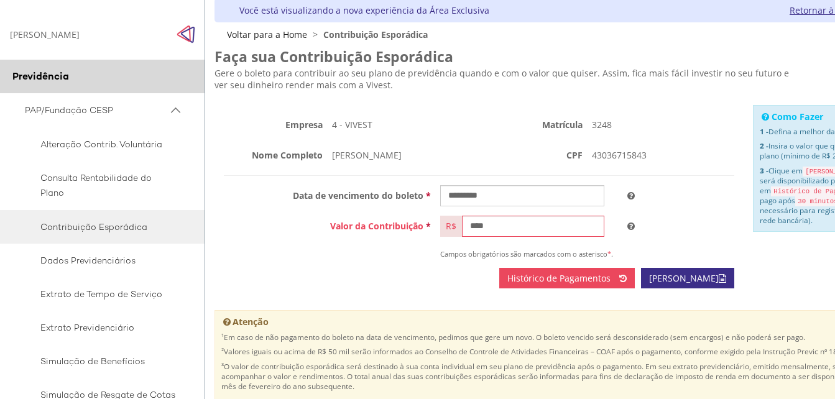  What do you see at coordinates (764, 146) in the screenshot?
I see `strong: 2 -` at bounding box center [764, 146].